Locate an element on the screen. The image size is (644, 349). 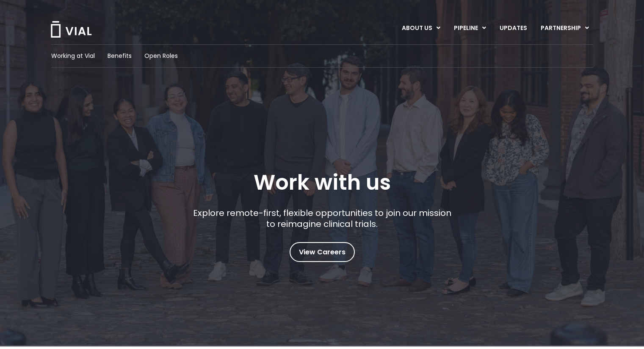
a: Open Roles is located at coordinates (161, 55).